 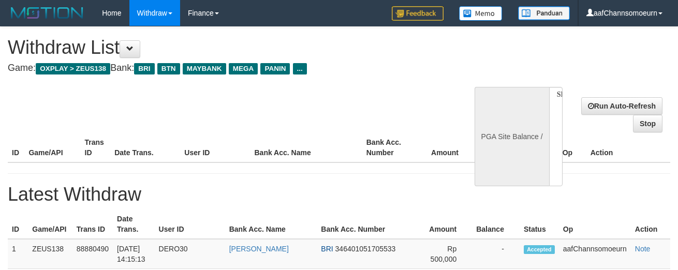 What do you see at coordinates (169, 69) in the screenshot?
I see `span: BTN` at bounding box center [169, 69].